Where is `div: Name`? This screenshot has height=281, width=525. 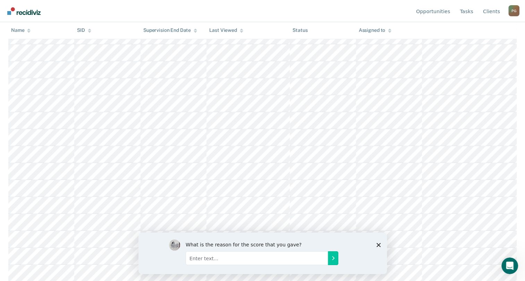 div: Name is located at coordinates (21, 31).